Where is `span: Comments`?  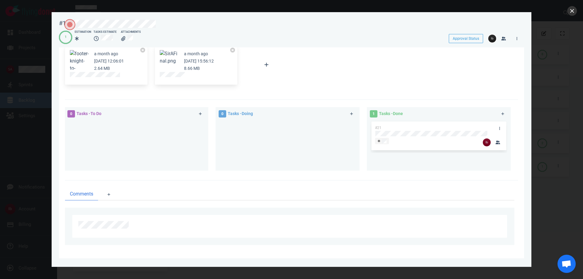 span: Comments is located at coordinates (81, 194).